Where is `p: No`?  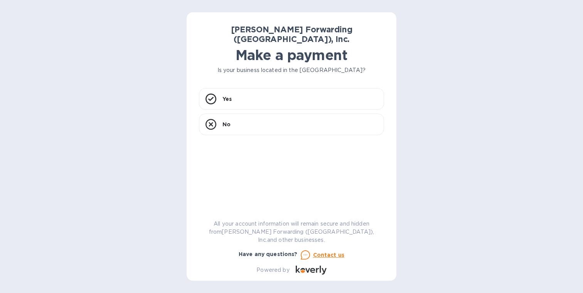 p: No is located at coordinates (226, 125).